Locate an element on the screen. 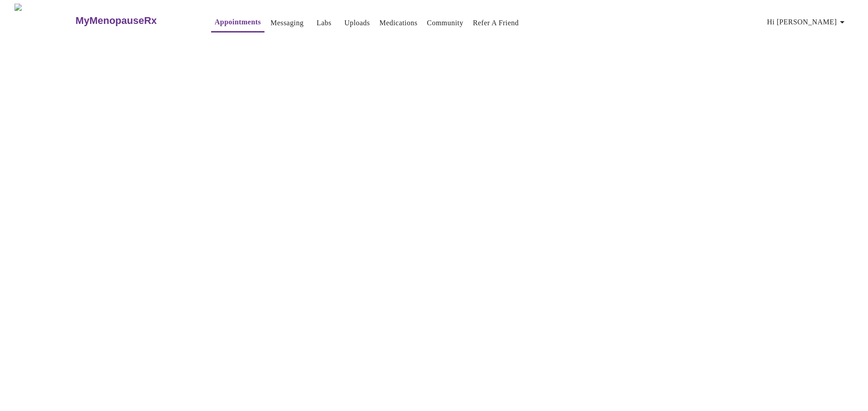 Image resolution: width=868 pixels, height=411 pixels. button: Labs is located at coordinates (324, 23).